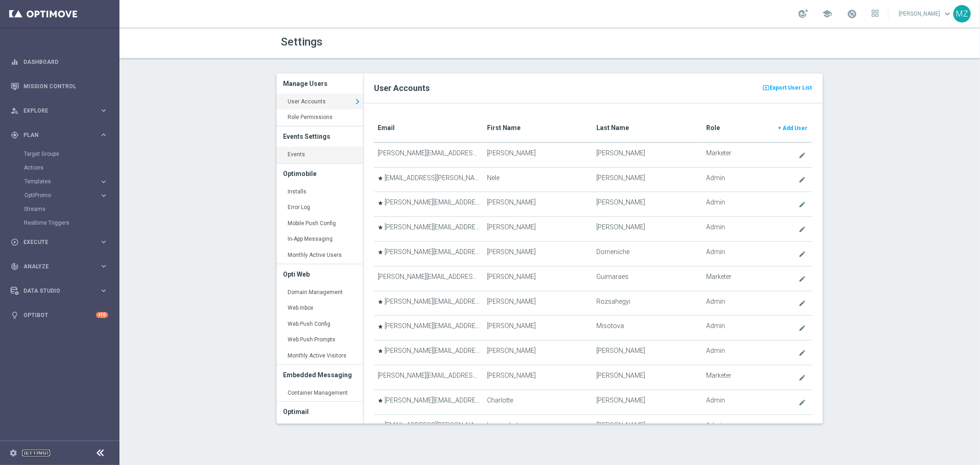  Describe the element at coordinates (59, 154) in the screenshot. I see `a: Target Groups` at that location.